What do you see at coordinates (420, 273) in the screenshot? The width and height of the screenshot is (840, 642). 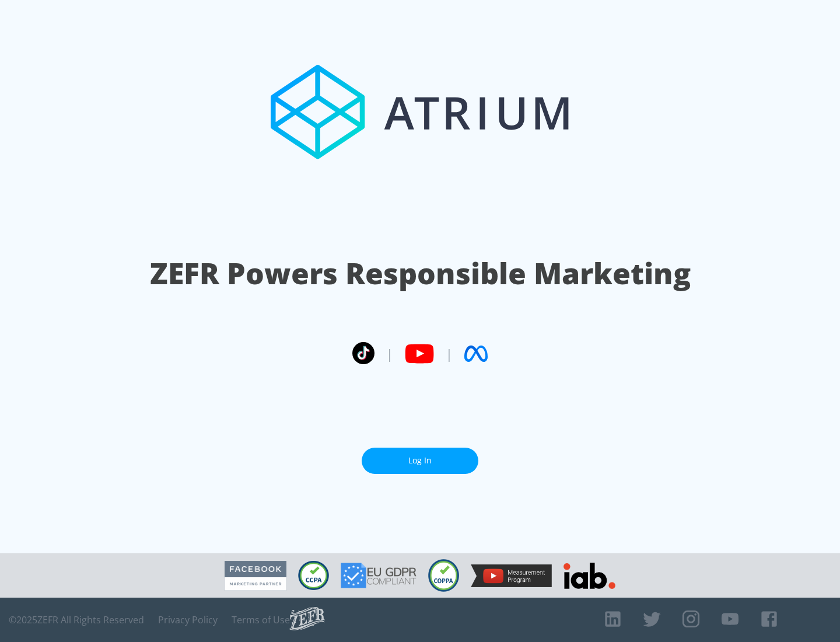 I see `h1: ZEFR Powers Responsible Marketing` at bounding box center [420, 273].